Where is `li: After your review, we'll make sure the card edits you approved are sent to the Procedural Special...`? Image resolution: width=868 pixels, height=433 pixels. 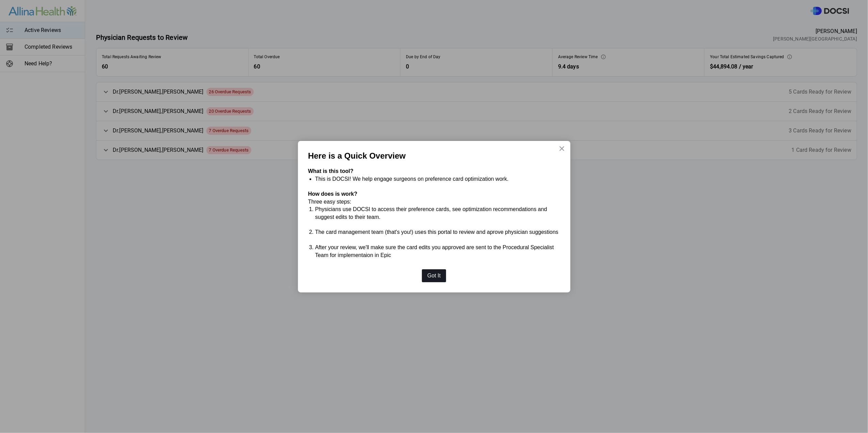 li: After your review, we'll make sure the card edits you approved are sent to the Procedural Special... is located at coordinates (437, 251).